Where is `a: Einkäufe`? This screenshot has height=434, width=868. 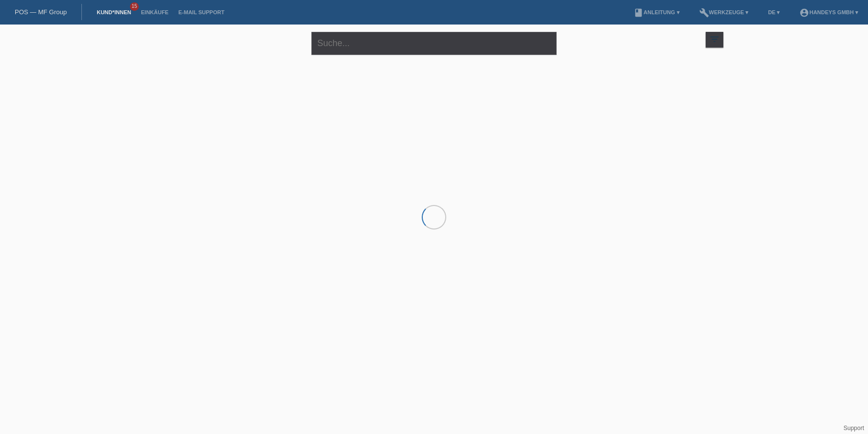 a: Einkäufe is located at coordinates (154, 12).